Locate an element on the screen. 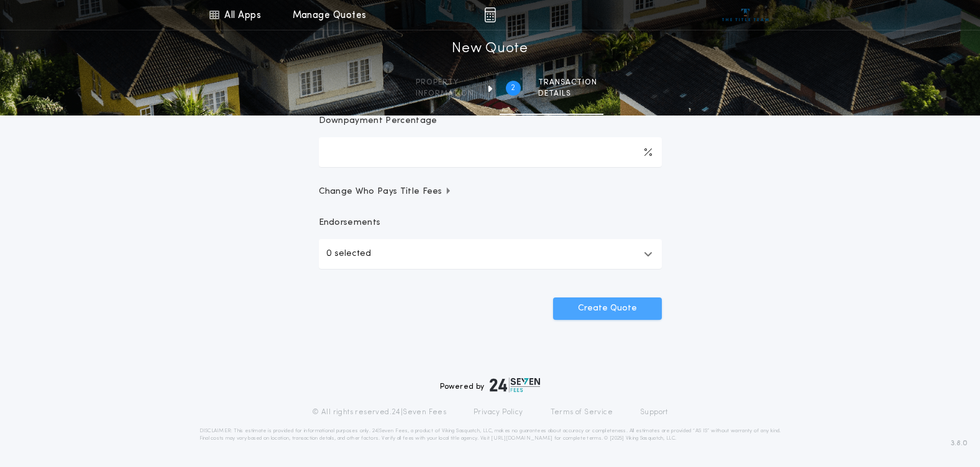 Image resolution: width=980 pixels, height=467 pixels. h1: New Quote is located at coordinates (490, 49).